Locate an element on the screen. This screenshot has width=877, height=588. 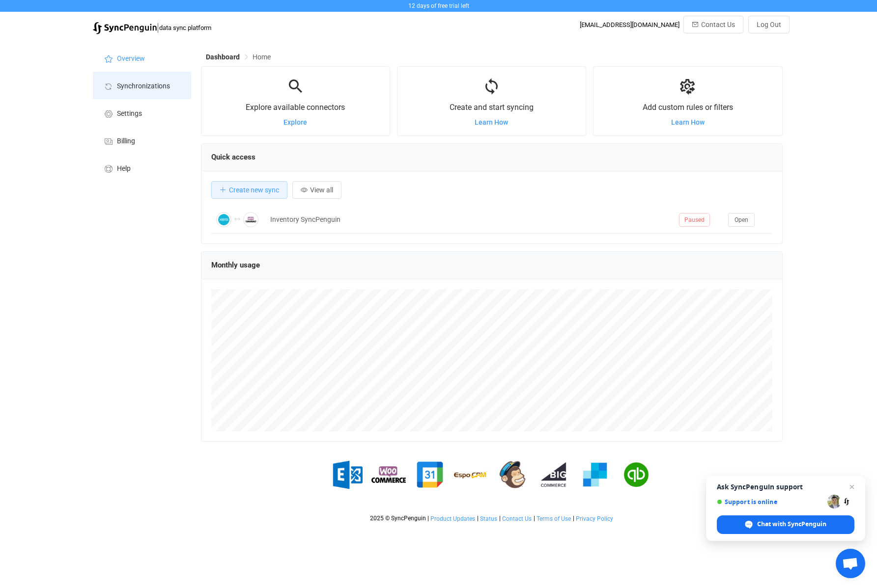
a: Settings is located at coordinates (142, 113).